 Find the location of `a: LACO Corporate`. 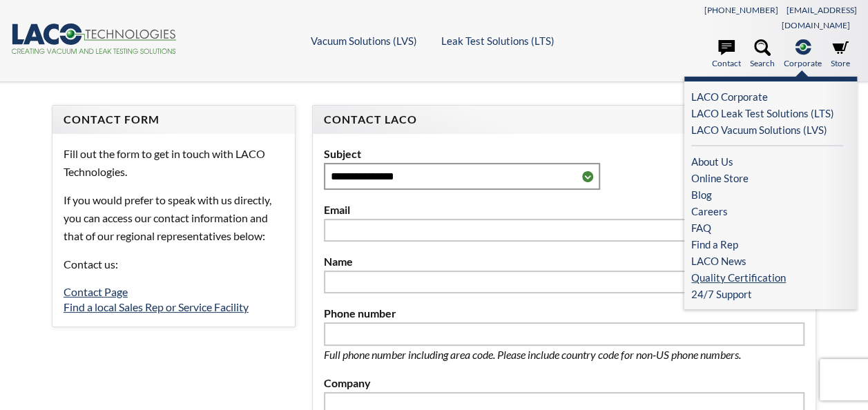

a: LACO Corporate is located at coordinates (767, 97).